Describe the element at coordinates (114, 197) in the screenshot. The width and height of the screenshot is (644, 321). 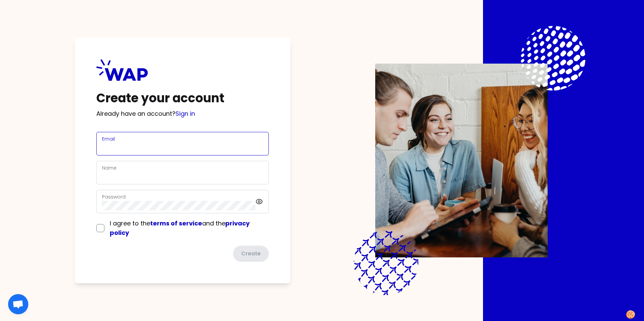
I see `label: Password` at that location.